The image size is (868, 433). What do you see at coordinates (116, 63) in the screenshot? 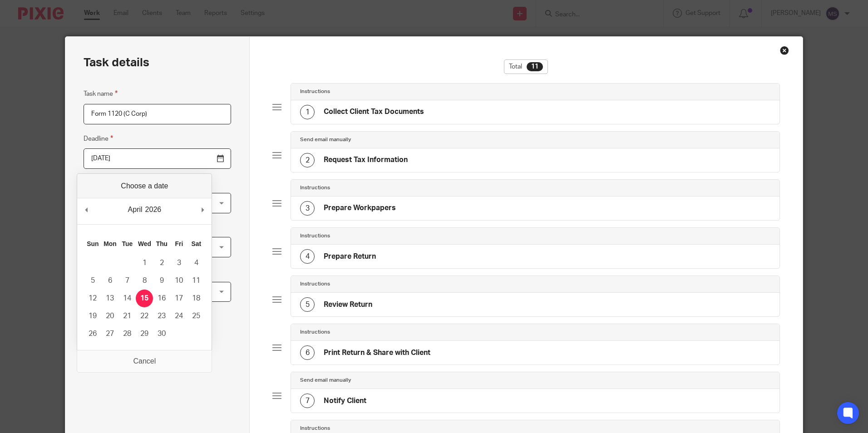
I see `h2: Task details` at bounding box center [116, 63].